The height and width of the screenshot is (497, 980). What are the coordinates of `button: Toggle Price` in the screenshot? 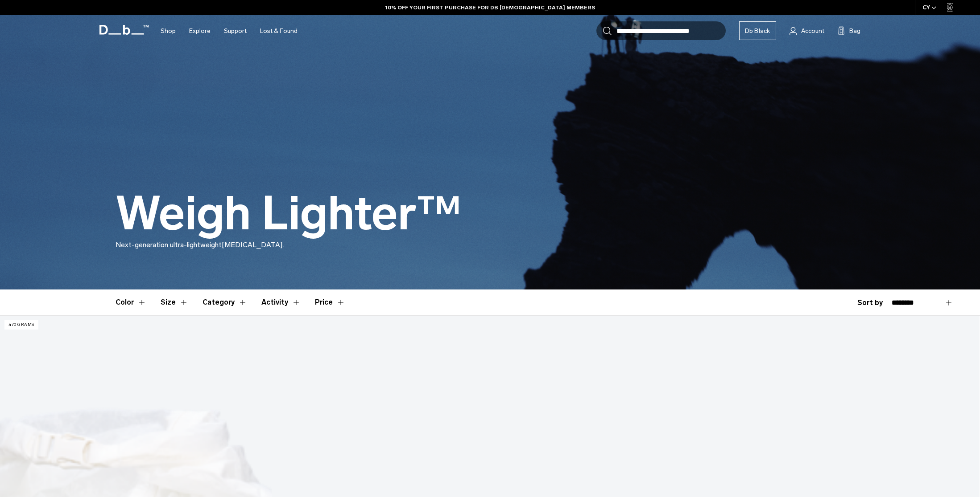 It's located at (330, 303).